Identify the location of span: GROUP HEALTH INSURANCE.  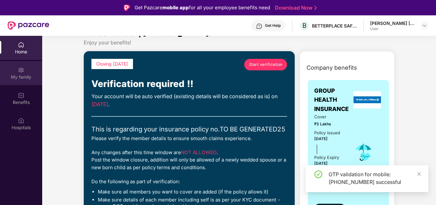
(333, 100).